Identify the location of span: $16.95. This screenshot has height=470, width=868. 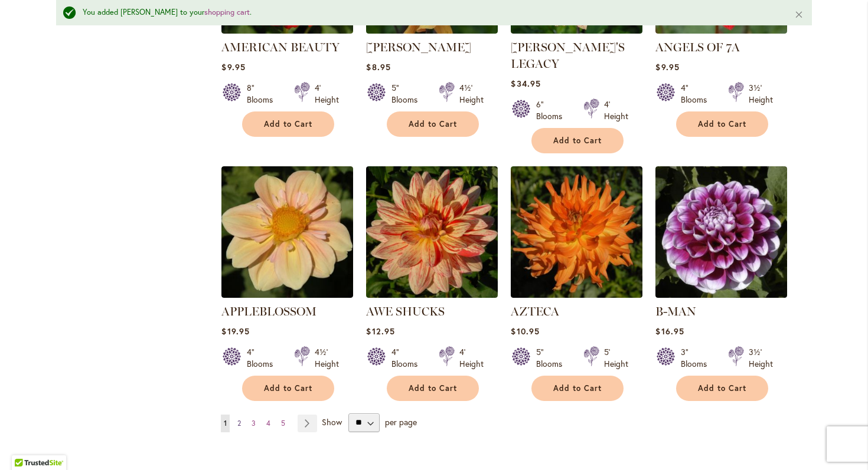
(669, 331).